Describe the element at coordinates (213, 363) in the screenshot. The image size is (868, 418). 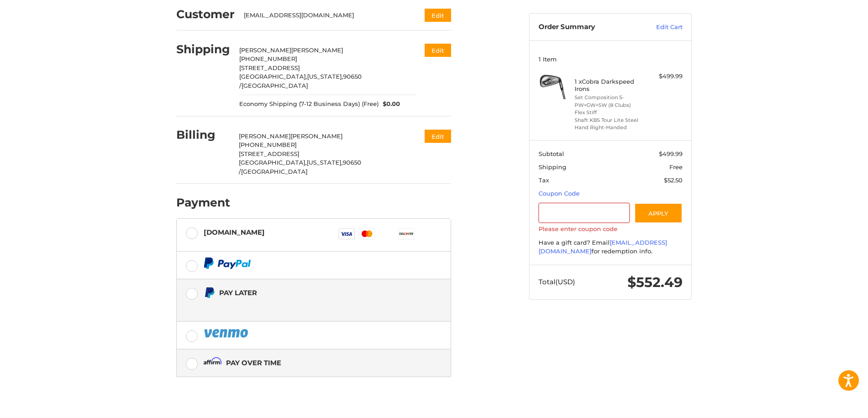
I see `img: Affirm icon` at that location.